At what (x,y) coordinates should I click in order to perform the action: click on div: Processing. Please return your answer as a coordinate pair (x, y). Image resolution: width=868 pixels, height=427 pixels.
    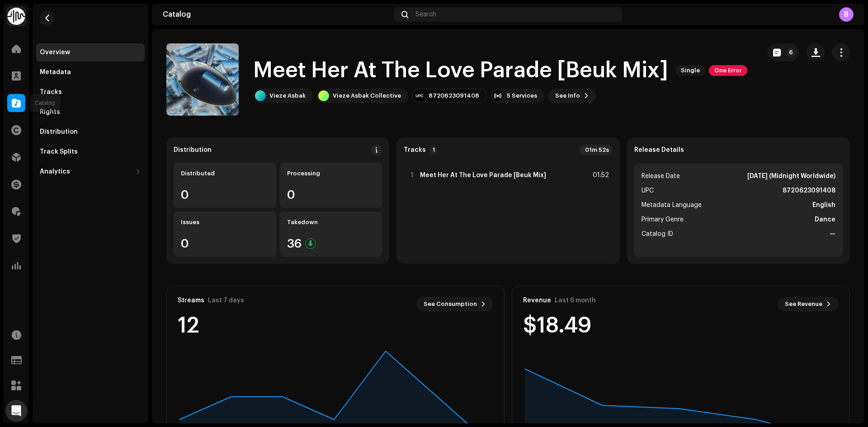
    Looking at the image, I should click on (331, 173).